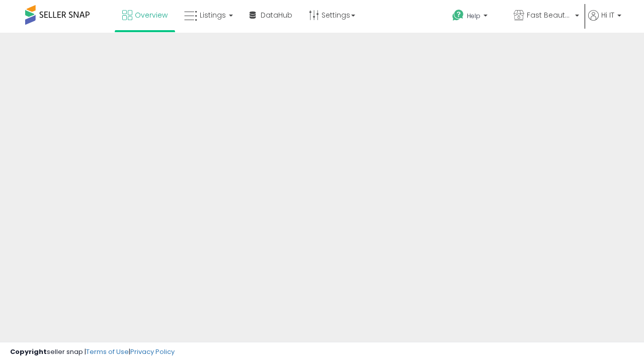 The image size is (644, 362). I want to click on a: Help, so click(474, 17).